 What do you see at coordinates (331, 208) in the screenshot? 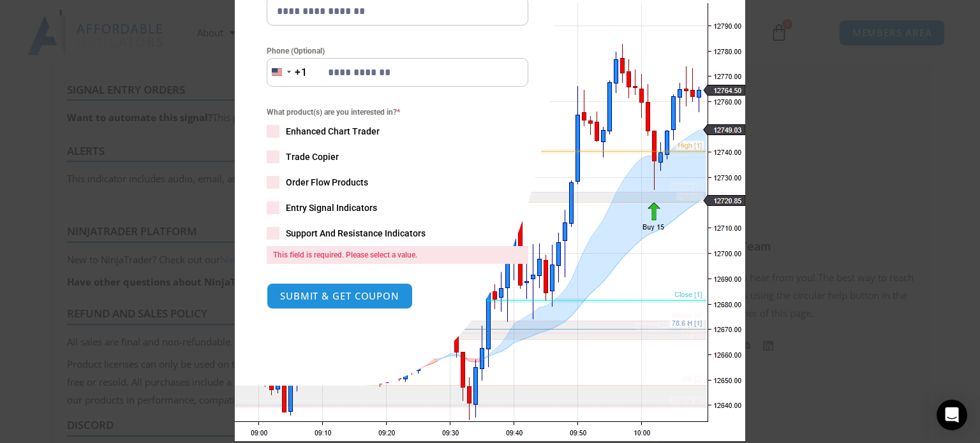
I see `span: Entry Signal Indicators` at bounding box center [331, 208].